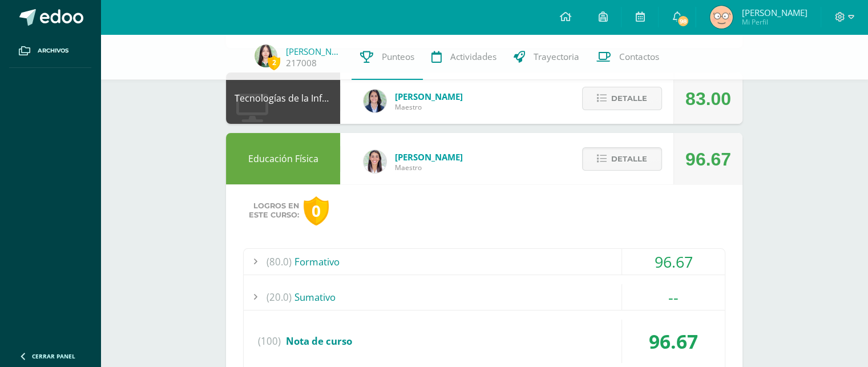 The width and height of the screenshot is (868, 367). I want to click on a: Trayectoria, so click(547, 57).